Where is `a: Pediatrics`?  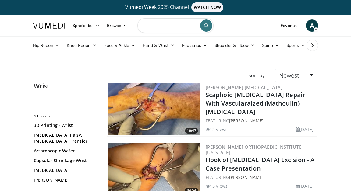 a: Pediatrics is located at coordinates (194, 45).